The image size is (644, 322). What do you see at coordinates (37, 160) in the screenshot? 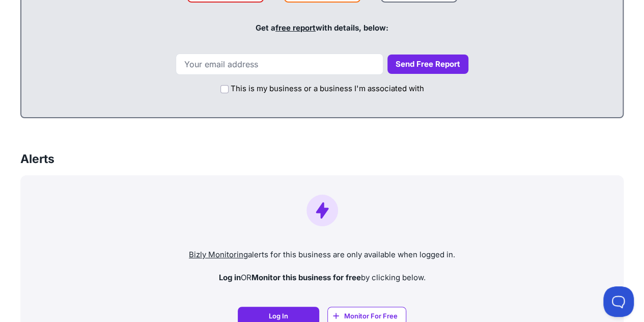
I see `h3: Alerts` at bounding box center [37, 160].